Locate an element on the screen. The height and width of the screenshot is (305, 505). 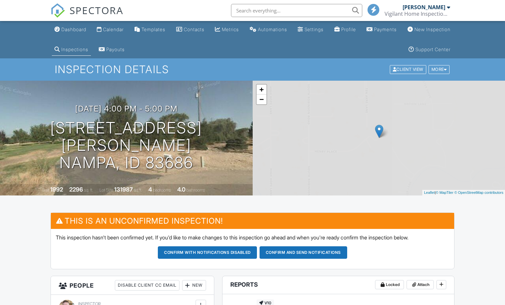
div: Automations is located at coordinates (272, 29).